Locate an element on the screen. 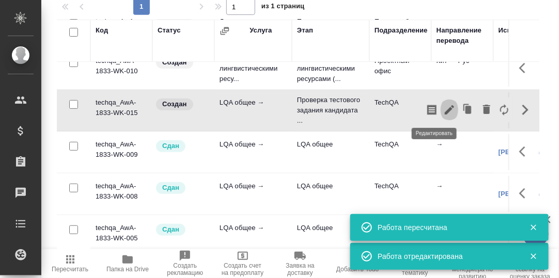 The image size is (559, 278). div: Исполнитель is located at coordinates (521, 30).